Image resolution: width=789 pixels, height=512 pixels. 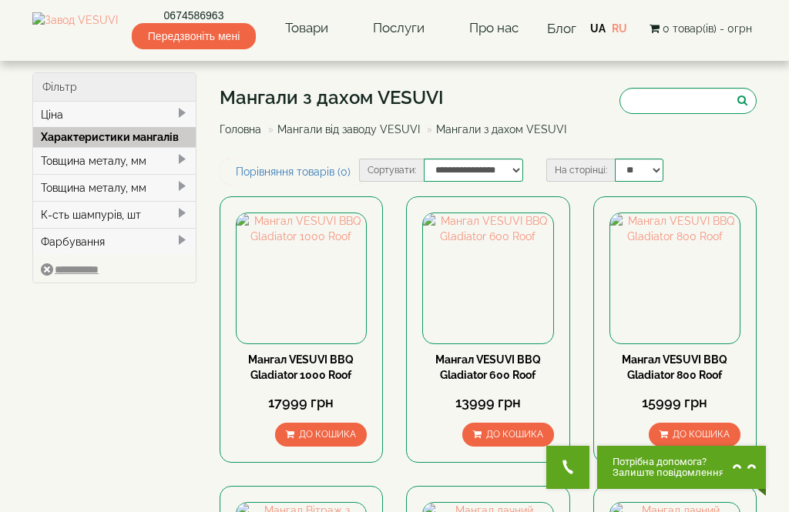 I want to click on img: Мангал VESUVI BBQ Gladiator 600 Roof, so click(x=487, y=278).